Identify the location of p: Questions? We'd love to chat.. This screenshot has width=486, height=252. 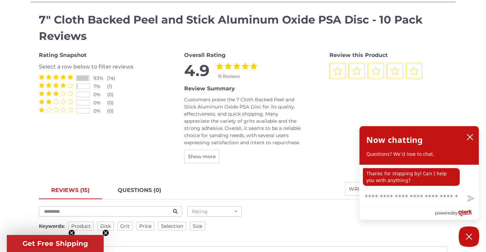
(419, 154).